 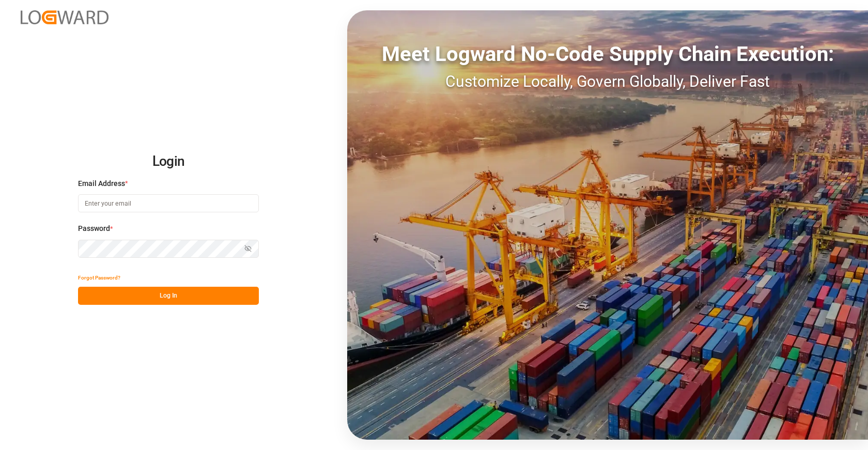 What do you see at coordinates (94, 228) in the screenshot?
I see `span: Password` at bounding box center [94, 228].